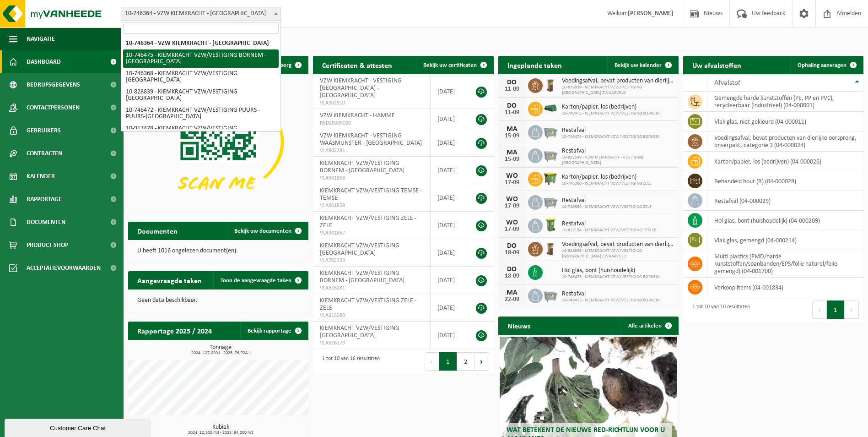  I want to click on span: Toon de aangevraagde taken, so click(256, 280).